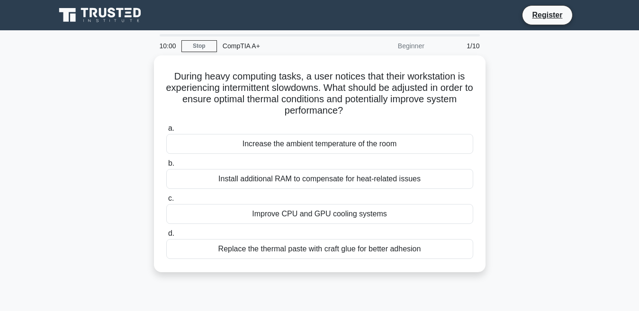 This screenshot has width=639, height=311. What do you see at coordinates (320, 214) in the screenshot?
I see `div: Improve CPU and GPU cooling systems` at bounding box center [320, 214].